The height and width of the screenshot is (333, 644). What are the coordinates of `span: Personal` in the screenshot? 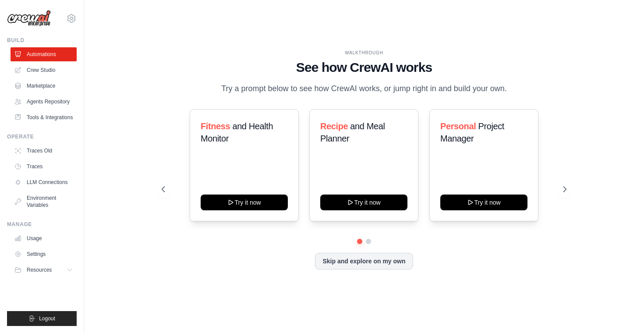 It's located at (458, 126).